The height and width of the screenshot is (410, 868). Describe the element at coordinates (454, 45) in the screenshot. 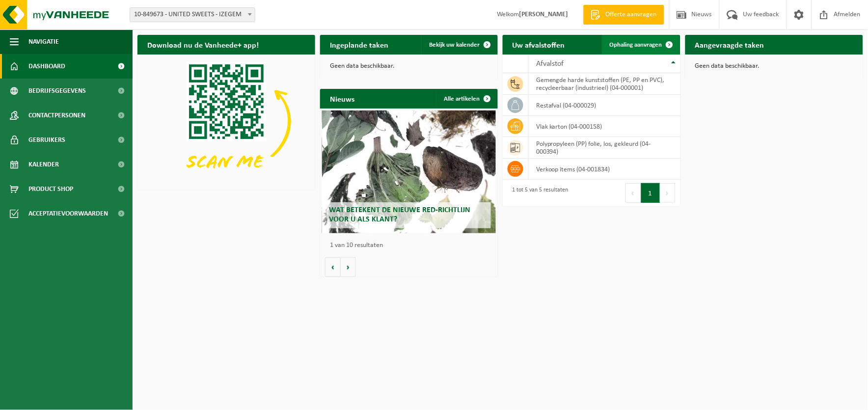

I see `span: Bekijk uw kalender` at that location.